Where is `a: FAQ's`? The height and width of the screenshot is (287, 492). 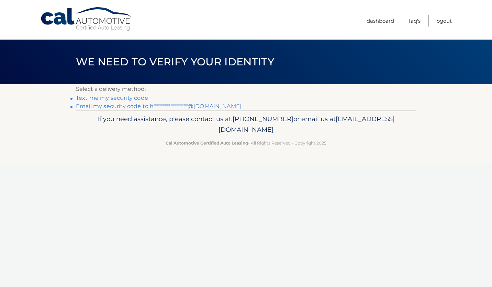 a: FAQ's is located at coordinates (415, 21).